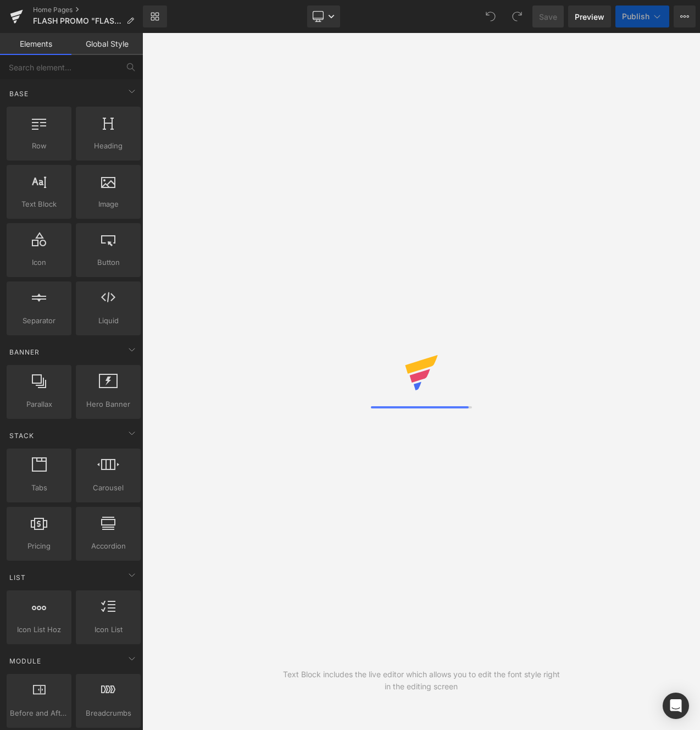  What do you see at coordinates (548, 16) in the screenshot?
I see `span: Save` at bounding box center [548, 16].